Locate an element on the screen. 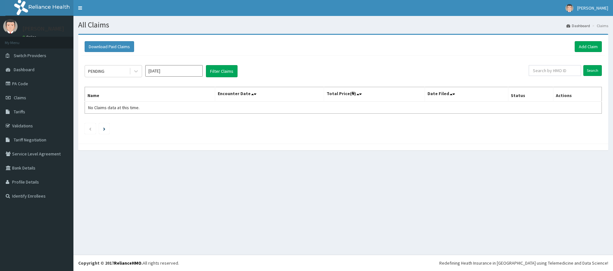 The width and height of the screenshot is (613, 271). li: Claims is located at coordinates (600, 26).